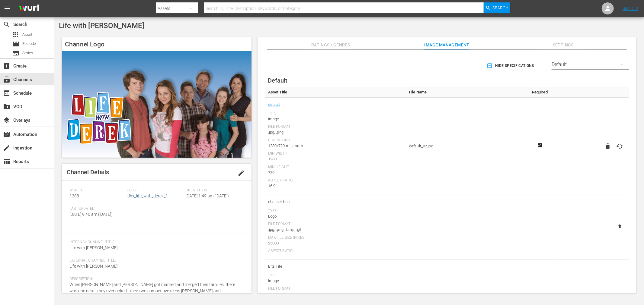  I want to click on div: Max File Size In Kbs, so click(335, 238).